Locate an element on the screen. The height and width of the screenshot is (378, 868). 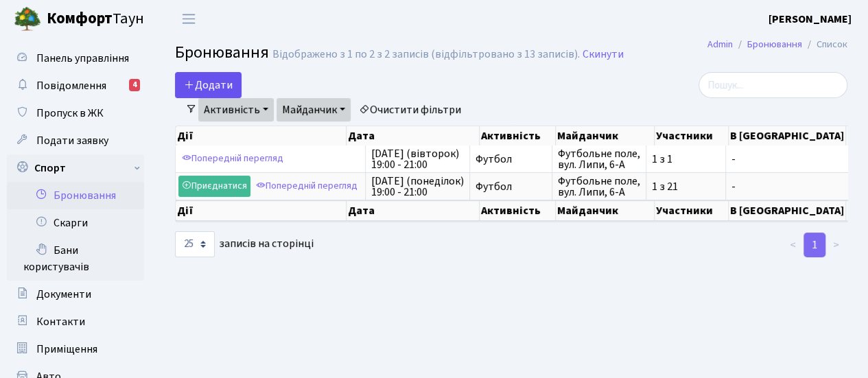
a: Документи is located at coordinates (75, 295).